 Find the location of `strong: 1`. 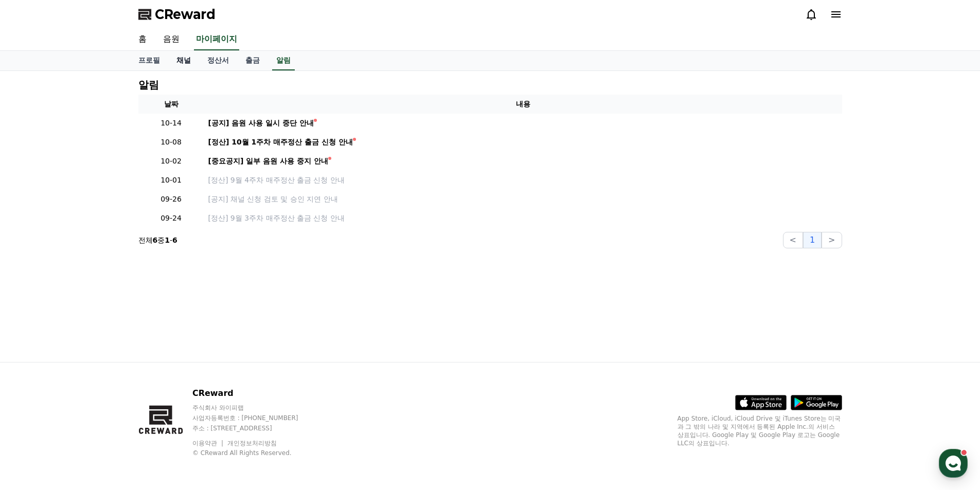

strong: 1 is located at coordinates (167, 240).